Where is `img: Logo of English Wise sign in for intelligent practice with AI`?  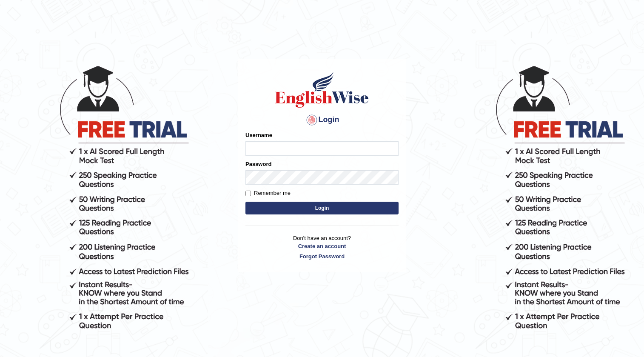 img: Logo of English Wise sign in for intelligent practice with AI is located at coordinates (322, 90).